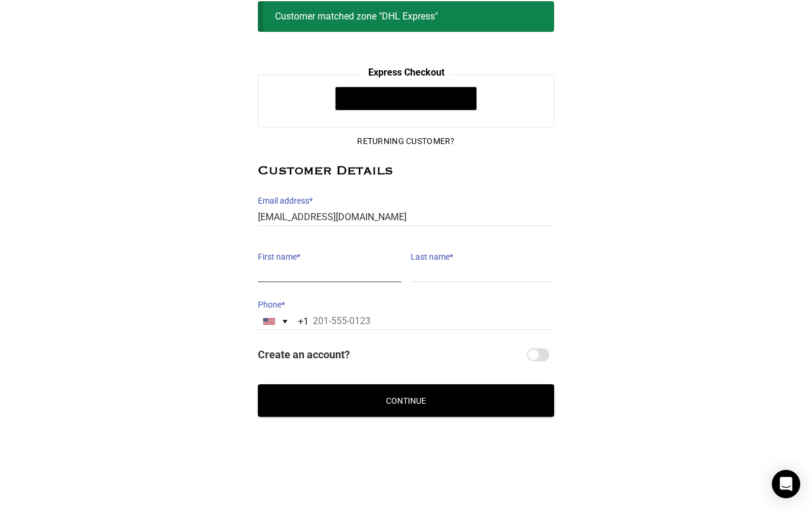 Image resolution: width=812 pixels, height=510 pixels. I want to click on button: Selected country, so click(283, 321).